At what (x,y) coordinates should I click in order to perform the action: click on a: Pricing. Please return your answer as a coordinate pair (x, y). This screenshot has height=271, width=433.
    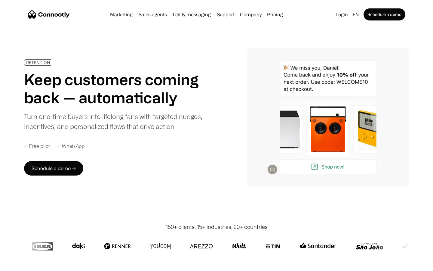
    Looking at the image, I should click on (275, 14).